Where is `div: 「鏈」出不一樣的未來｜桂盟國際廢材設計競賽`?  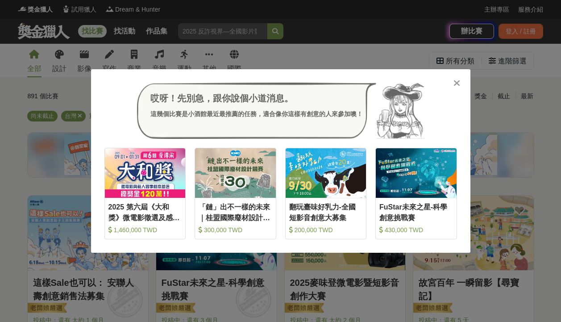
div: 「鏈」出不一樣的未來｜桂盟國際廢材設計競賽 is located at coordinates (235, 211).